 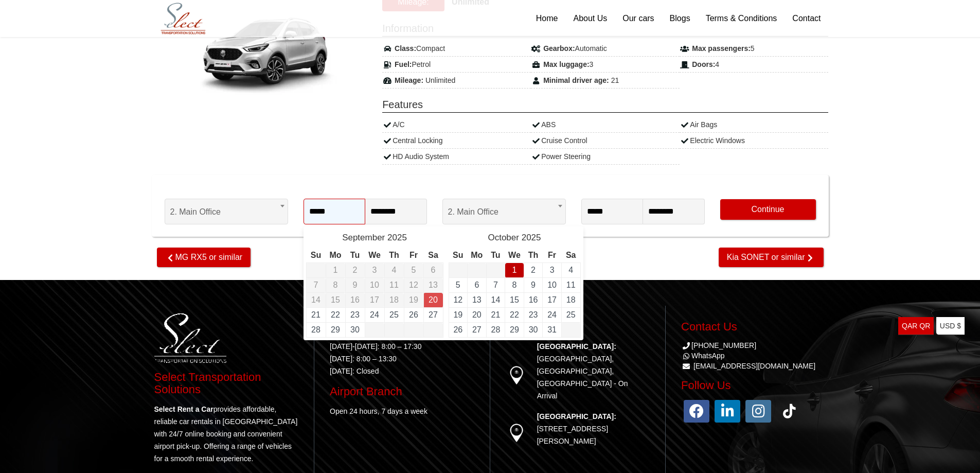 What do you see at coordinates (496, 314) in the screenshot?
I see `a: 21` at bounding box center [496, 314].